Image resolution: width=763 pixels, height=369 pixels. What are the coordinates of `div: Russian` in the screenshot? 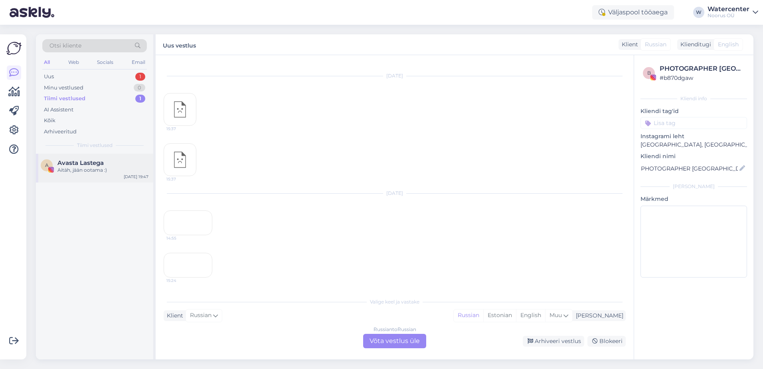 It's located at (469, 315).